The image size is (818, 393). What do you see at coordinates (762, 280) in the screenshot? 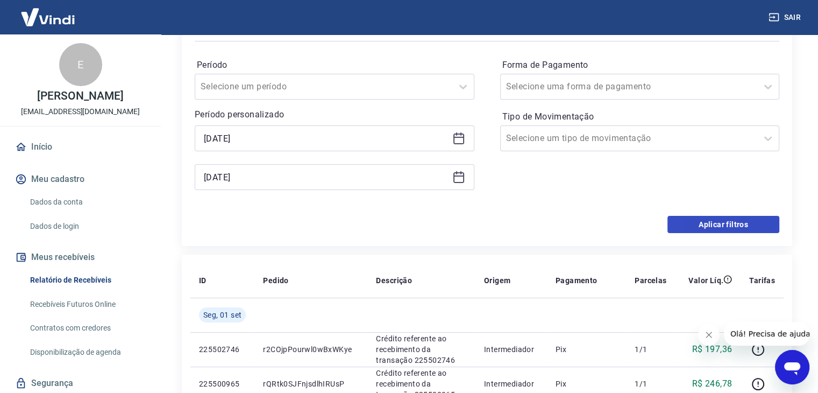
I see `p: Tarifas` at bounding box center [762, 280].